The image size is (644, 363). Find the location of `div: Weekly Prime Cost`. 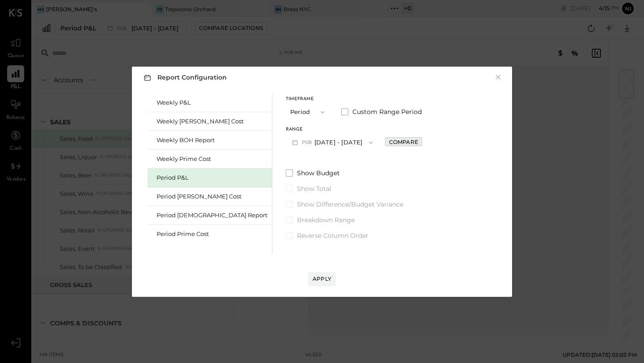

div: Weekly Prime Cost is located at coordinates (212, 159).